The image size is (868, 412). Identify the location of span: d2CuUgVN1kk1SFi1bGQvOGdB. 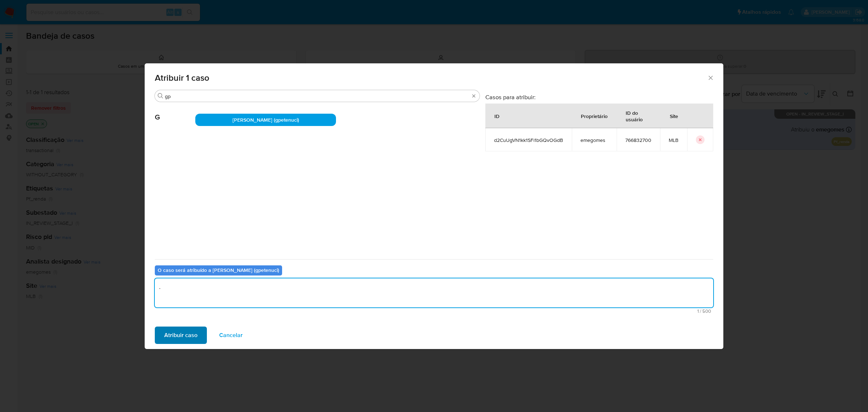
(528, 140).